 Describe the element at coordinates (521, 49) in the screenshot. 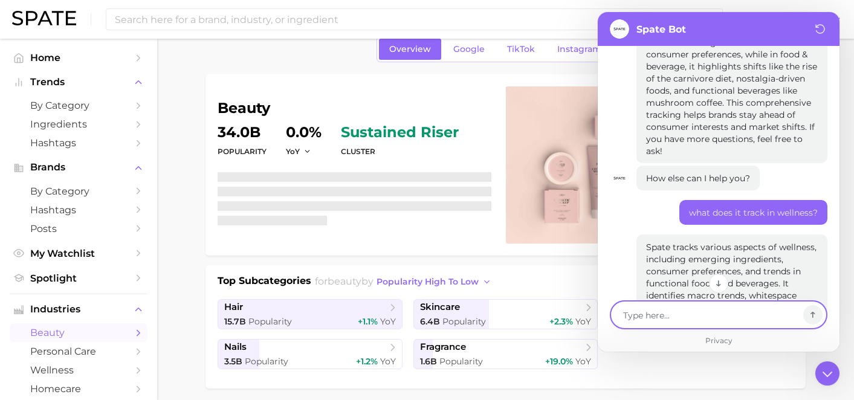

I see `span: TikTok` at that location.